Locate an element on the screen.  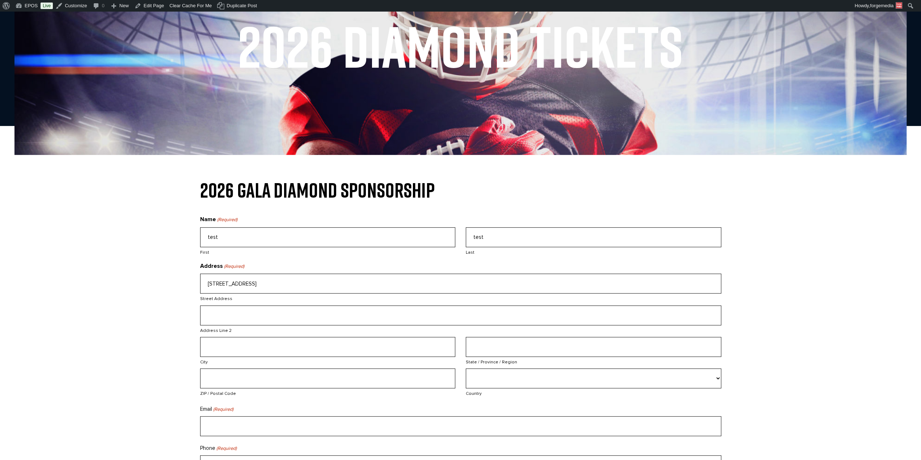
legend: Address is located at coordinates (222, 266).